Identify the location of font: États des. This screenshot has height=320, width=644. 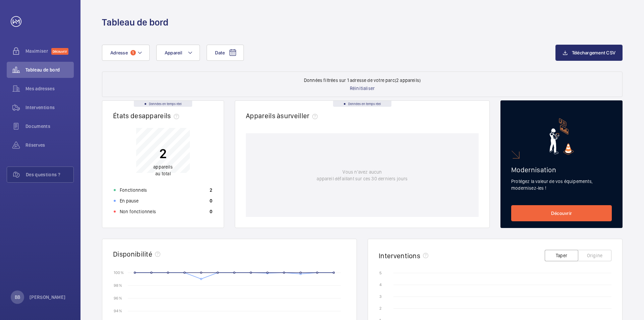
(128, 116).